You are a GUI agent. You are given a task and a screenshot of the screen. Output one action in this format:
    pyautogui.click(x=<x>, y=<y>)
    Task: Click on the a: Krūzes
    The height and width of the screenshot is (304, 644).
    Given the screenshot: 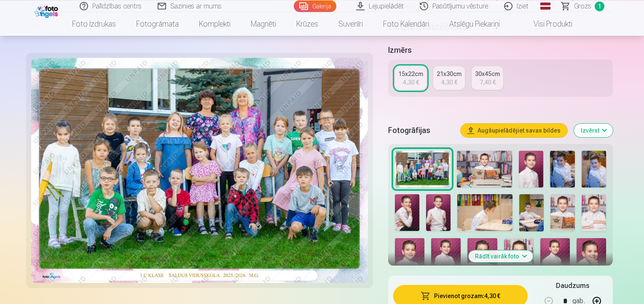 What is the action you would take?
    pyautogui.click(x=307, y=24)
    